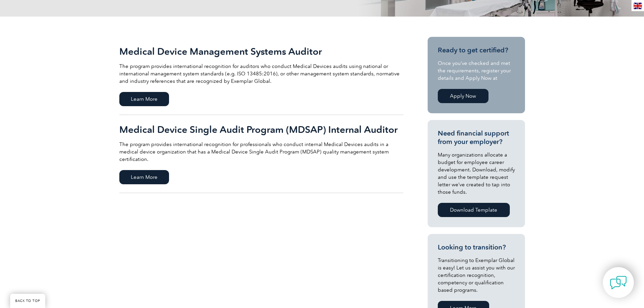 This screenshot has width=644, height=308. I want to click on p: Once you’ve checked and met the requirements, register your details and Apply Now at, so click(476, 71).